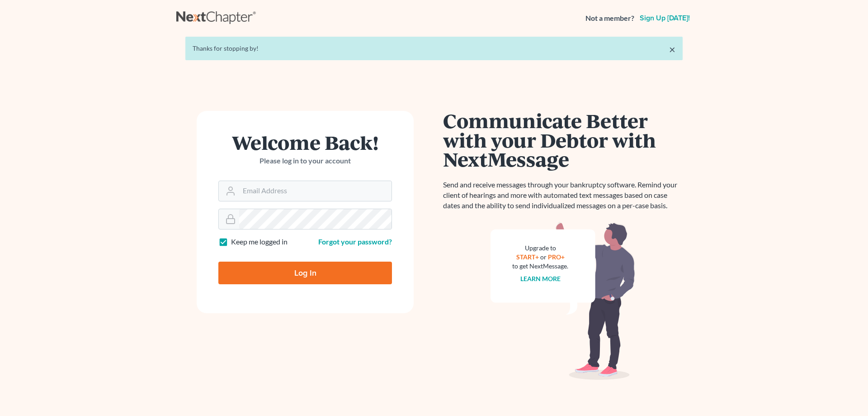  I want to click on h1: Communicate Better with your Debtor with NextMessage, so click(563, 140).